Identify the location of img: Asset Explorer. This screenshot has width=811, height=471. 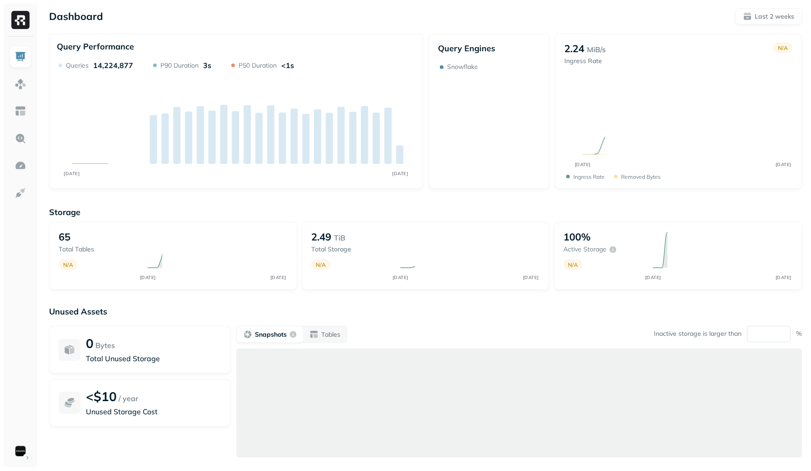
(20, 111).